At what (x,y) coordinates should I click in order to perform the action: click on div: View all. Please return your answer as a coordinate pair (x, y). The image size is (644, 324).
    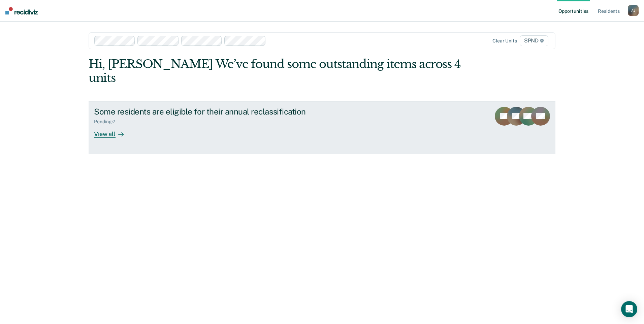
    Looking at the image, I should click on (113, 131).